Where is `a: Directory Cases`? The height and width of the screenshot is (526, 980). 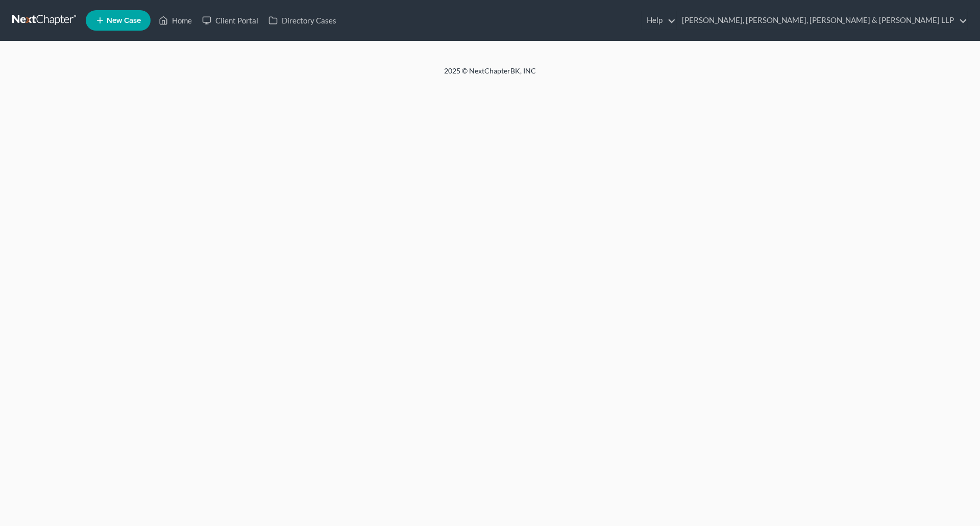 a: Directory Cases is located at coordinates (302, 20).